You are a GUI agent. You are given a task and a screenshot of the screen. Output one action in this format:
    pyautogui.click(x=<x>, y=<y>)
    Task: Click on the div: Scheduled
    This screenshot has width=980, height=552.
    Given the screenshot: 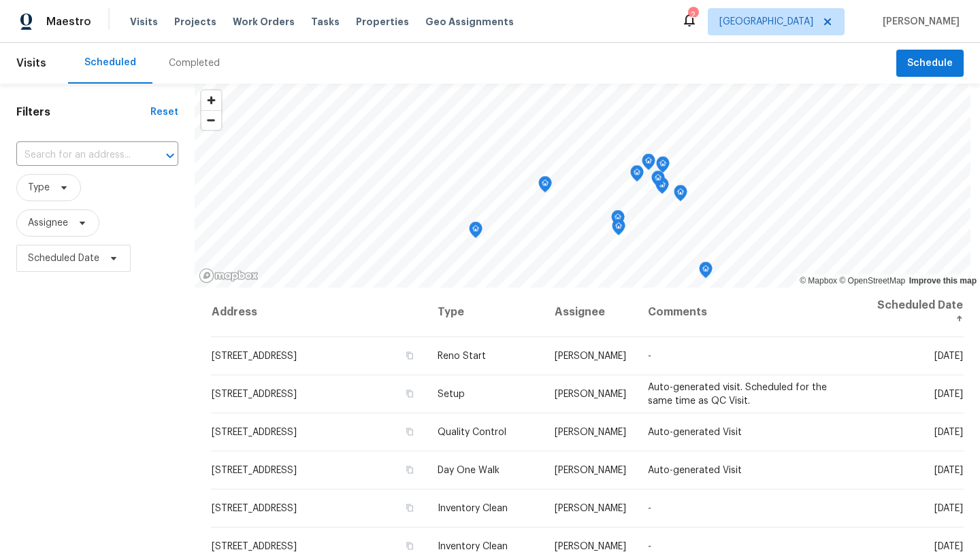 What is the action you would take?
    pyautogui.click(x=110, y=63)
    